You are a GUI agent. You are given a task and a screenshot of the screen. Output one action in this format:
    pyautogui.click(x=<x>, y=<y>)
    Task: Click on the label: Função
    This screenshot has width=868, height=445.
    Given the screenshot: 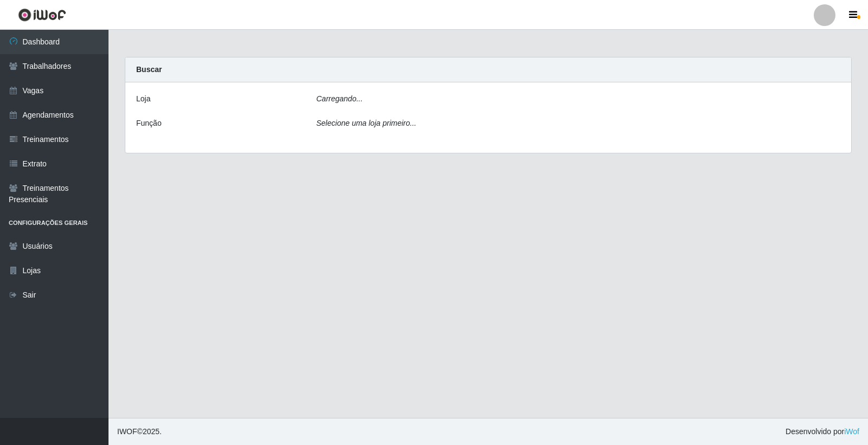 What is the action you would take?
    pyautogui.click(x=149, y=123)
    